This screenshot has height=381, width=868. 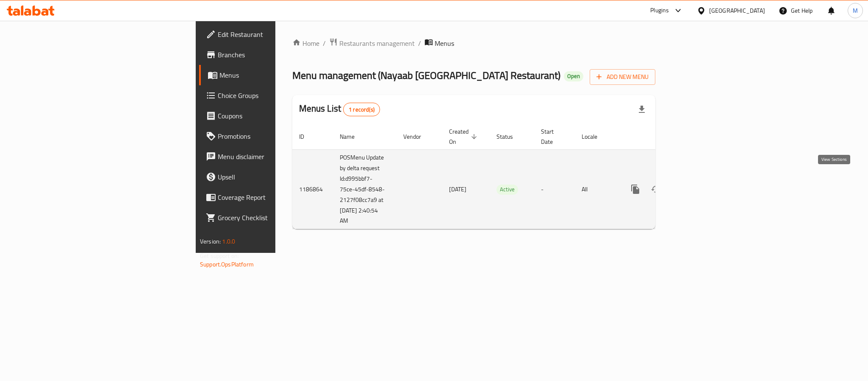 What do you see at coordinates (353, 137) in the screenshot?
I see `span: Name` at bounding box center [353, 137].